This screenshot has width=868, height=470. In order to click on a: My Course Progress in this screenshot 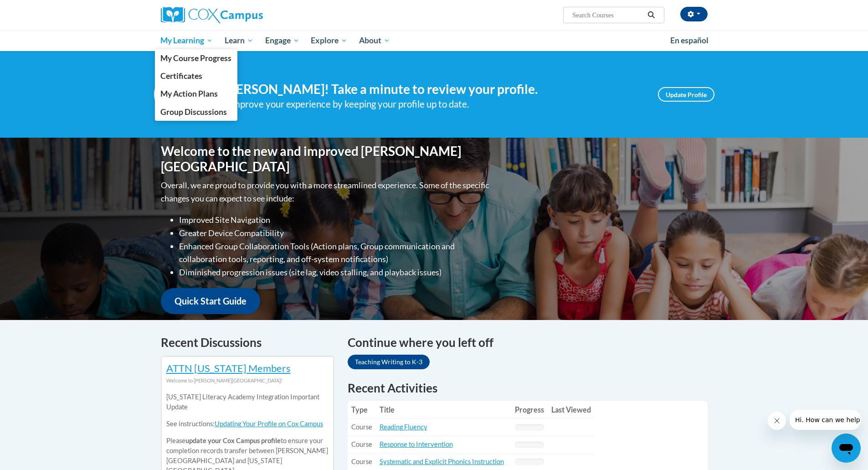, I will do `click(196, 58)`.